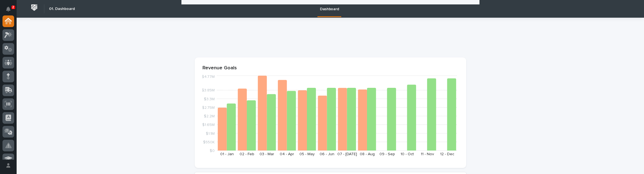 Image resolution: width=644 pixels, height=174 pixels. What do you see at coordinates (209, 126) in the screenshot?
I see `tspan: $1.65M` at bounding box center [209, 126].